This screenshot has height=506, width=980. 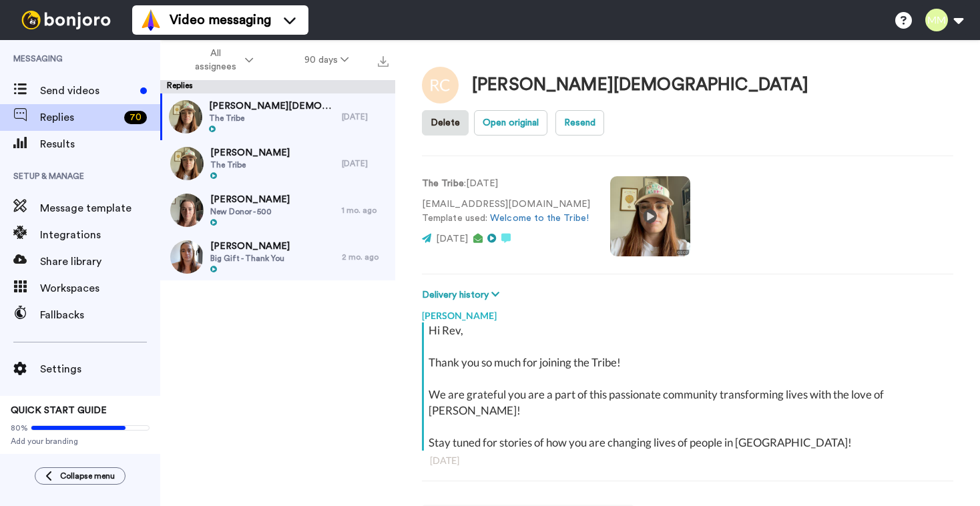 What do you see at coordinates (579, 123) in the screenshot?
I see `button: Resend` at bounding box center [579, 123].